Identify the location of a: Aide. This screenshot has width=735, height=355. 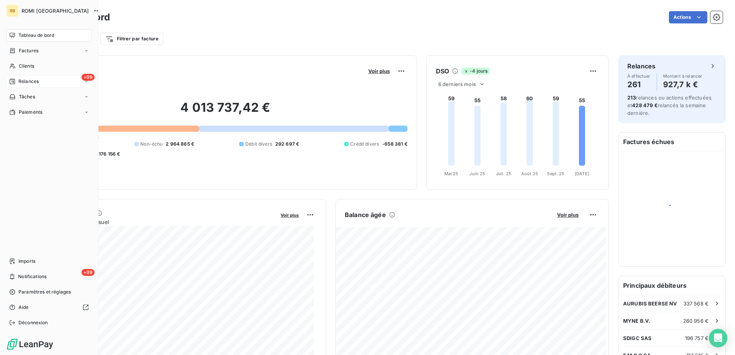
(49, 307).